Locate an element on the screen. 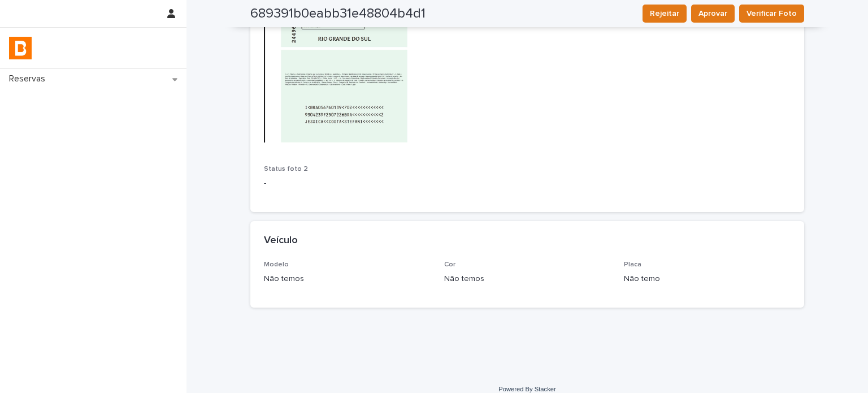  span: Rejeitar is located at coordinates (665, 14).